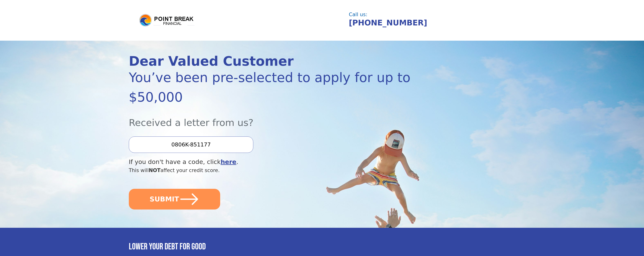 The width and height of the screenshot is (644, 256). I want to click on div: Received a letter from us?, so click(293, 118).